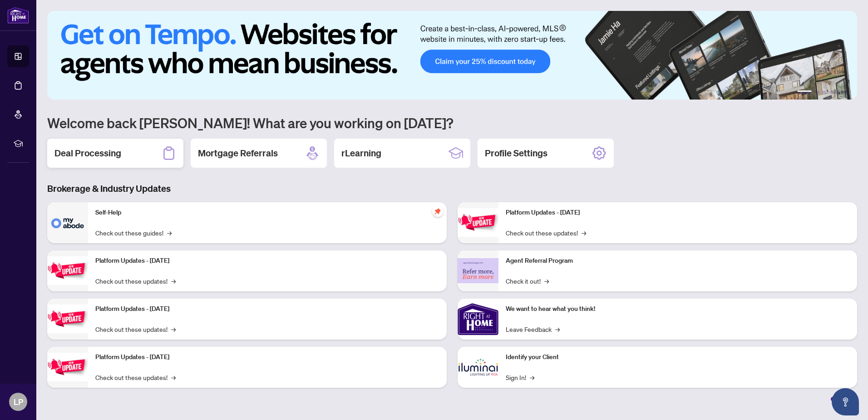 This screenshot has height=420, width=868. Describe the element at coordinates (846, 92) in the screenshot. I see `button: 6` at that location.